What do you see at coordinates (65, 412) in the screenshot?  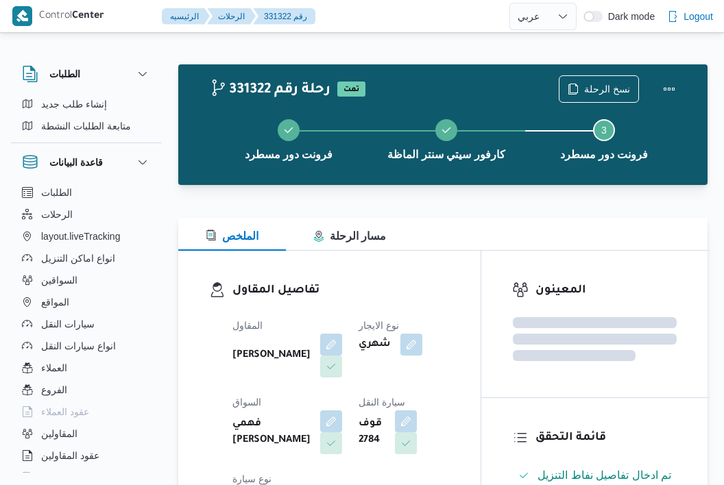 I see `span: عقود العملاء` at bounding box center [65, 412].